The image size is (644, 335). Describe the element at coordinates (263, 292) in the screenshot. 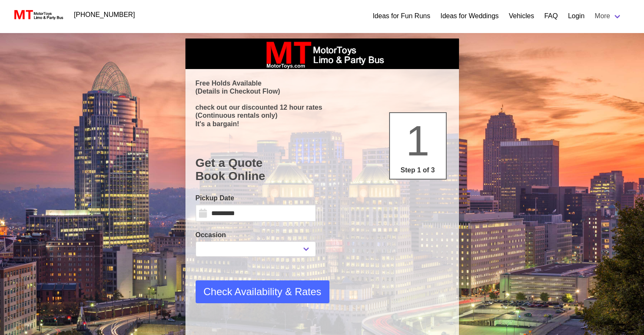

I see `button: Check Availability & Rates` at that location.